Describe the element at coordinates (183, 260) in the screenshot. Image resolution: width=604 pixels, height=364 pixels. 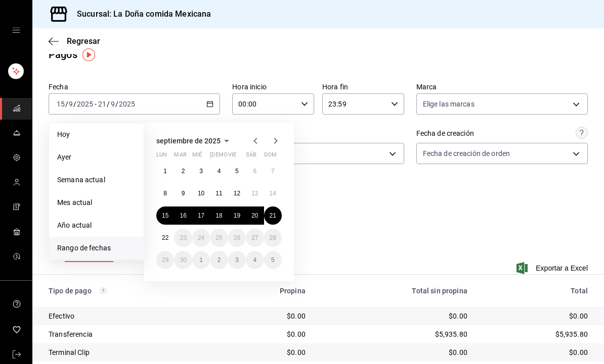
I see `button: 30 de septiembre de 2025` at that location.